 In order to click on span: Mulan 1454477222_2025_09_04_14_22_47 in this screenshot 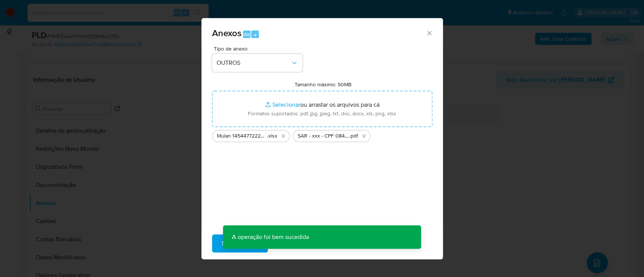, I will do `click(242, 137)`.